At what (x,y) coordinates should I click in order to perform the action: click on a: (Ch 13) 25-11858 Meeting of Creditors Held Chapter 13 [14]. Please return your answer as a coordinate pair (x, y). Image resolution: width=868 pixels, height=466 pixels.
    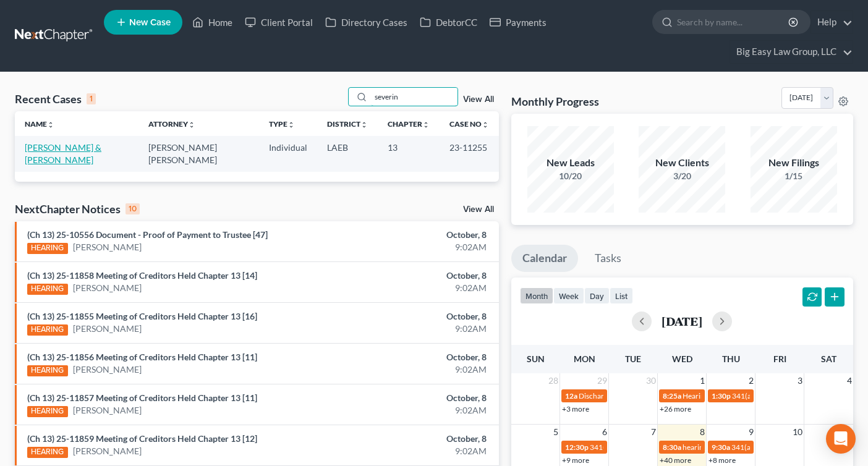
    Looking at the image, I should click on (142, 275).